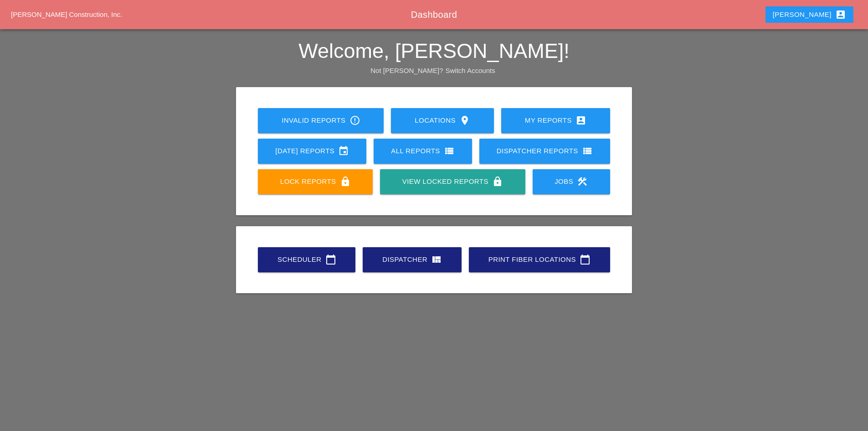  Describe the element at coordinates (442, 120) in the screenshot. I see `a: Locations` at that location.